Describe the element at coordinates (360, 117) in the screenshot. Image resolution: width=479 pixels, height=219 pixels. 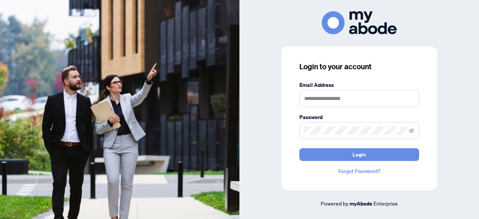
I see `label: Password` at that location.